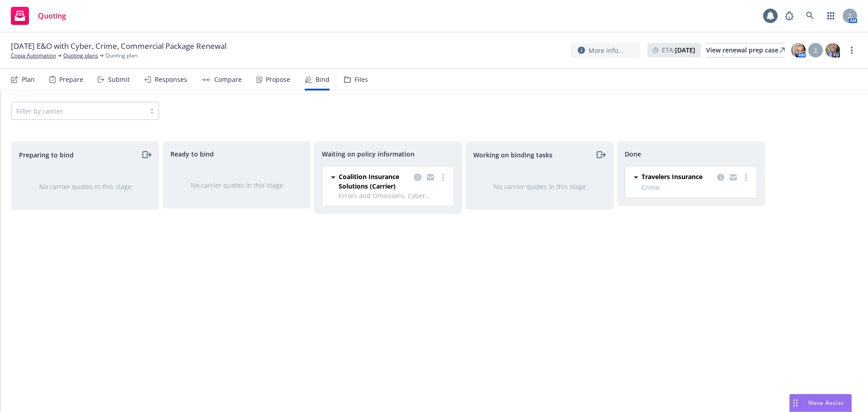 The image size is (868, 412). What do you see at coordinates (831, 16) in the screenshot?
I see `a: Switch app` at bounding box center [831, 16].